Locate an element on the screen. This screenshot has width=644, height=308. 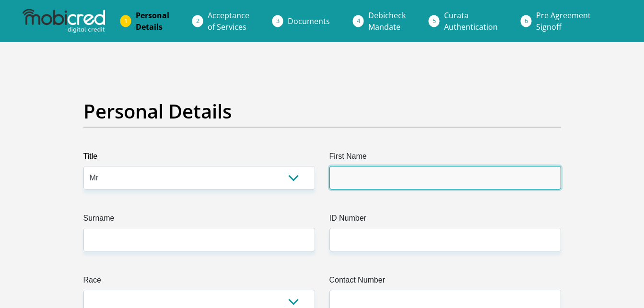
span: Pre Agreement Signoff is located at coordinates (564, 21).